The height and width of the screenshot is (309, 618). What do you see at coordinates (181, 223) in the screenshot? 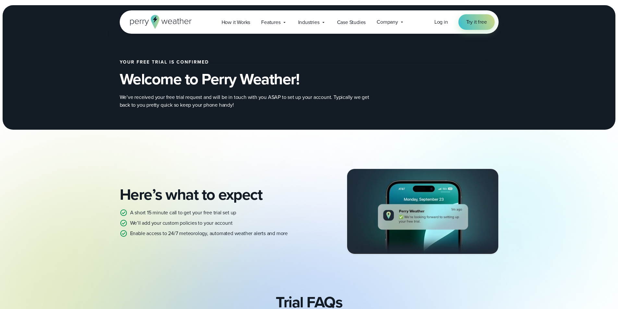
I see `p: We’ll add your custom policies to your account` at bounding box center [181, 223].